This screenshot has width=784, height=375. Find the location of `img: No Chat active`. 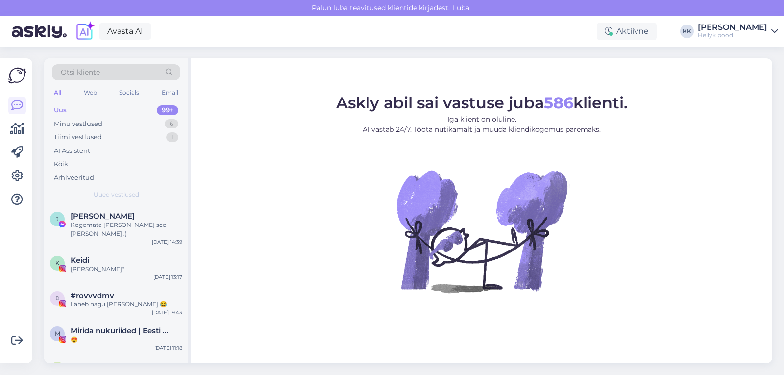

img: No Chat active is located at coordinates (481, 231).